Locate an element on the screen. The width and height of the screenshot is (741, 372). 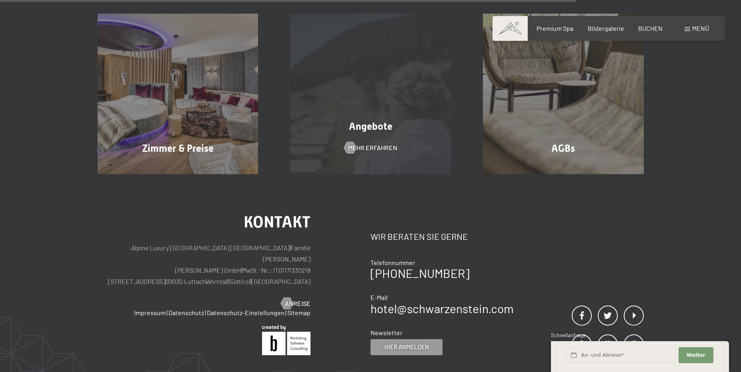
button: Weiter is located at coordinates (696, 355).